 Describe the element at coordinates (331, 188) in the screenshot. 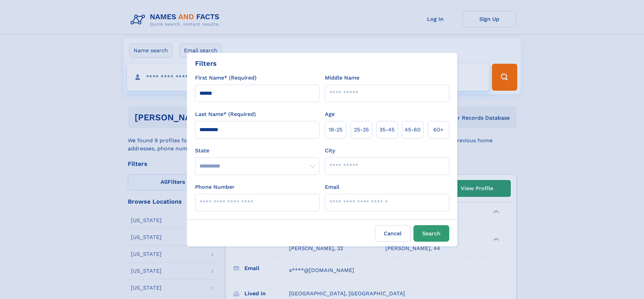

I see `label: Email` at that location.